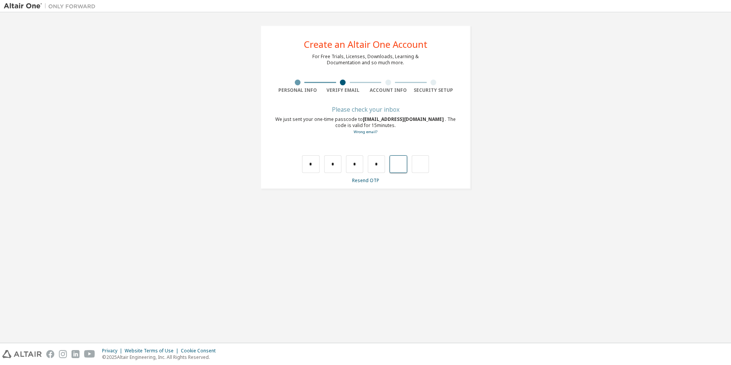  What do you see at coordinates (434, 90) in the screenshot?
I see `div: Security Setup` at bounding box center [434, 90].